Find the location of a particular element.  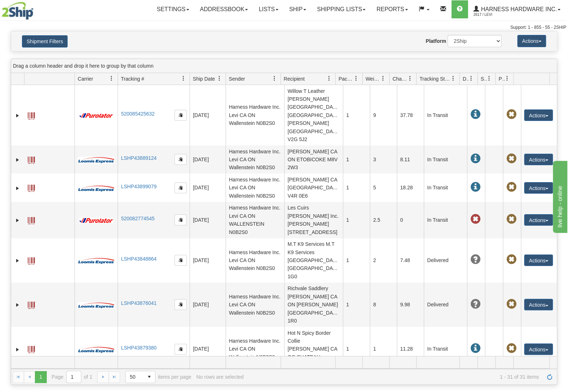

a: Settings is located at coordinates (173, 10).